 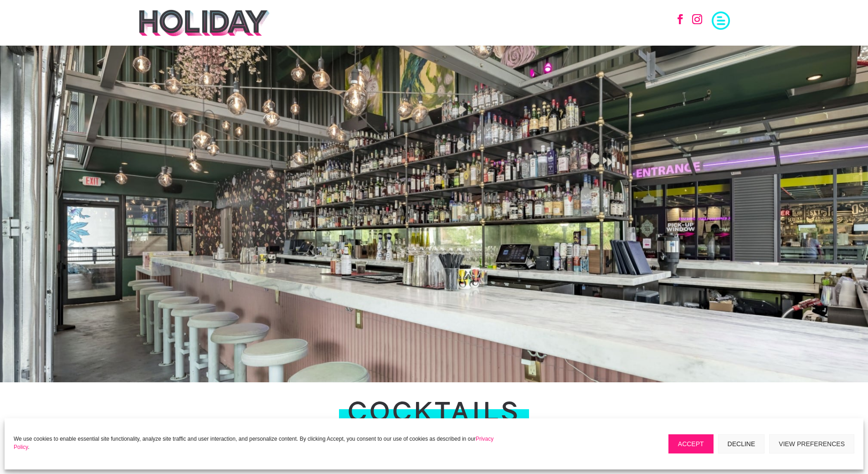 What do you see at coordinates (260, 442) in the screenshot?
I see `p: We use cookies to enable essential site functionality, analyze site traffic and user interaction,...` at bounding box center [260, 442].